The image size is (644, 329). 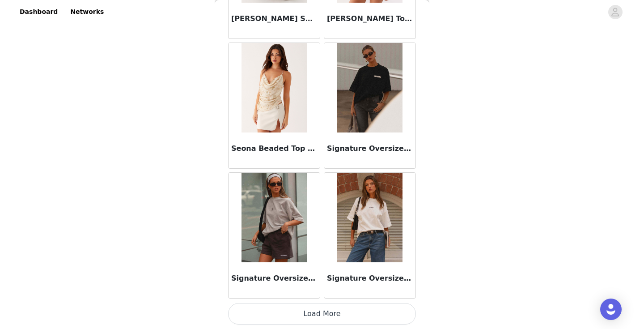 What do you see at coordinates (369, 88) in the screenshot?
I see `img: Signature Oversized Tee - Black` at bounding box center [369, 88].